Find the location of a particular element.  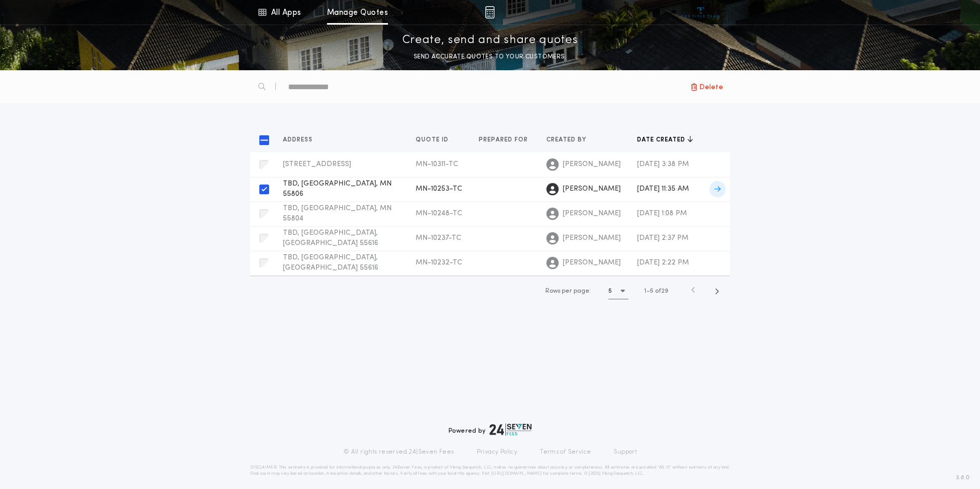

span: 1 is located at coordinates (645, 291).